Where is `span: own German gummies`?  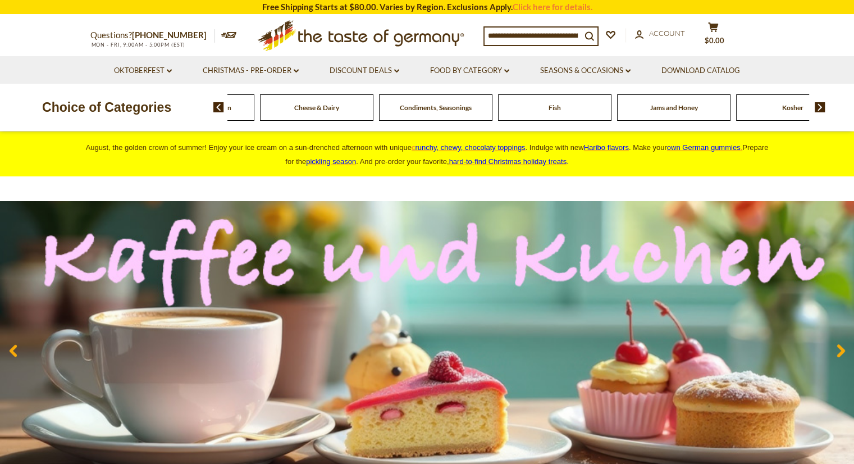 span: own German gummies is located at coordinates (703, 147).